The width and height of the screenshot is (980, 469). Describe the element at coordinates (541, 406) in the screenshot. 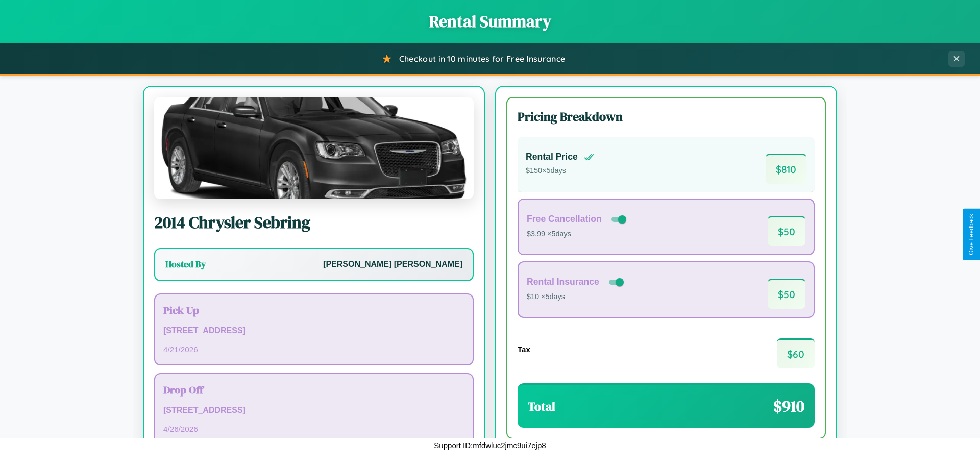

I see `h3: Total` at that location.